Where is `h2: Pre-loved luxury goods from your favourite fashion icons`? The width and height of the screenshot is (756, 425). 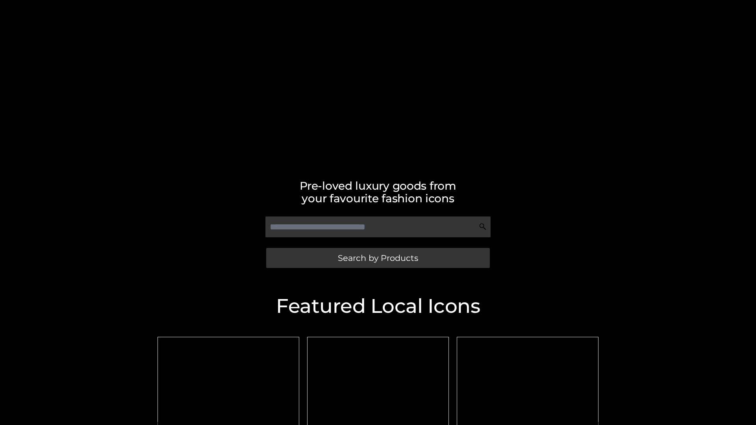 h2: Pre-loved luxury goods from your favourite fashion icons is located at coordinates (378, 192).